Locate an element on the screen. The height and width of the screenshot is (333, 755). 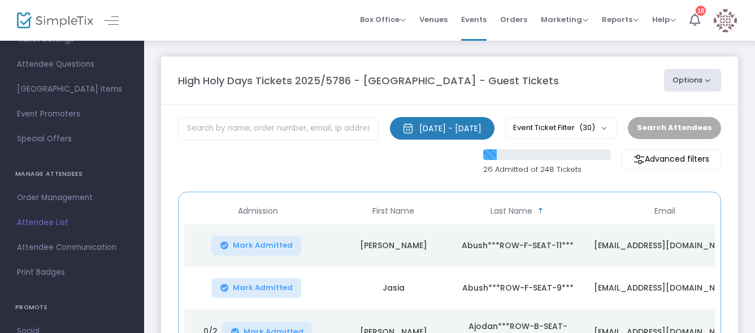
span: Attendee Communication is located at coordinates (72, 248).